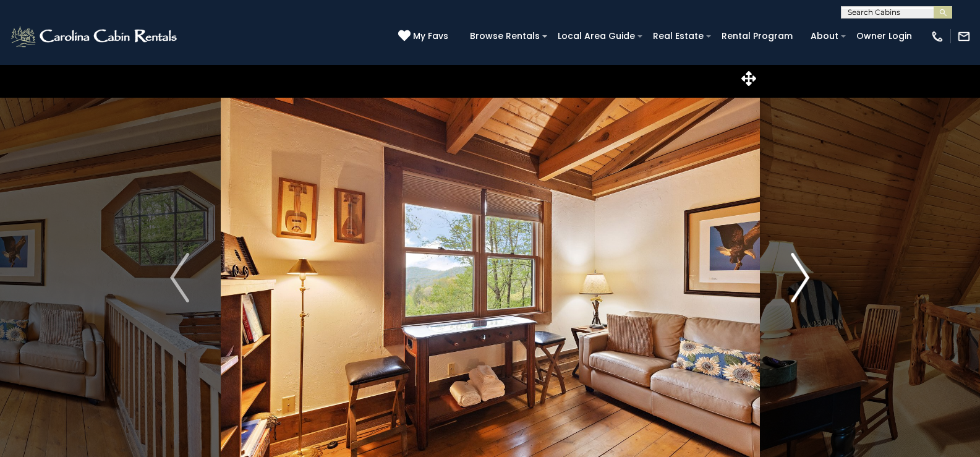 This screenshot has width=980, height=457. What do you see at coordinates (505, 36) in the screenshot?
I see `a: Browse Rentals` at bounding box center [505, 36].